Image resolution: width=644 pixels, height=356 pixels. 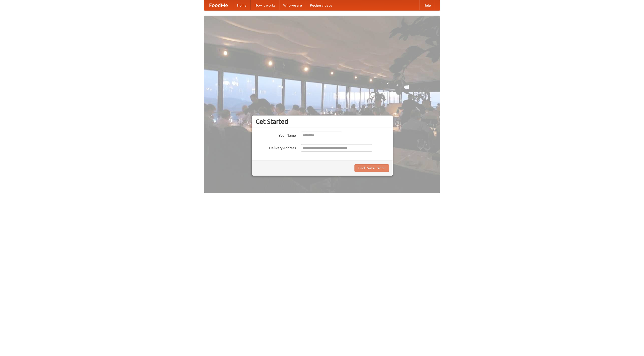 I want to click on label: Delivery Address, so click(x=276, y=147).